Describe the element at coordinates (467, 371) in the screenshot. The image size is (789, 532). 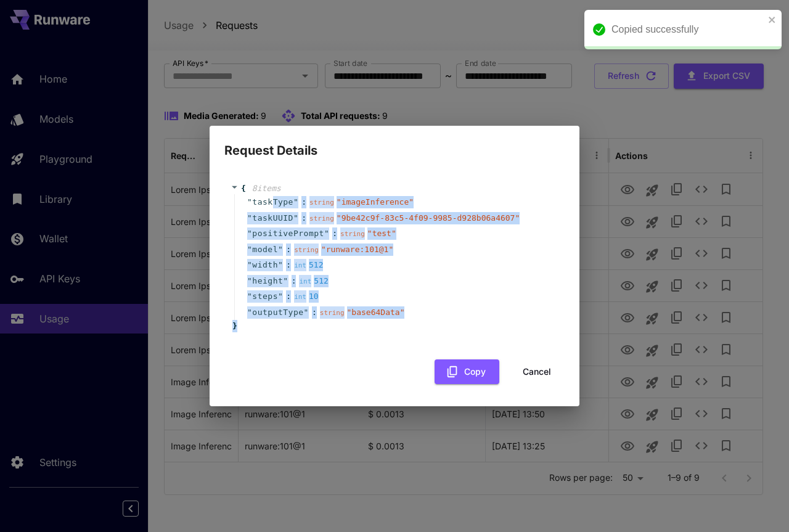
I see `button: Copy` at that location.